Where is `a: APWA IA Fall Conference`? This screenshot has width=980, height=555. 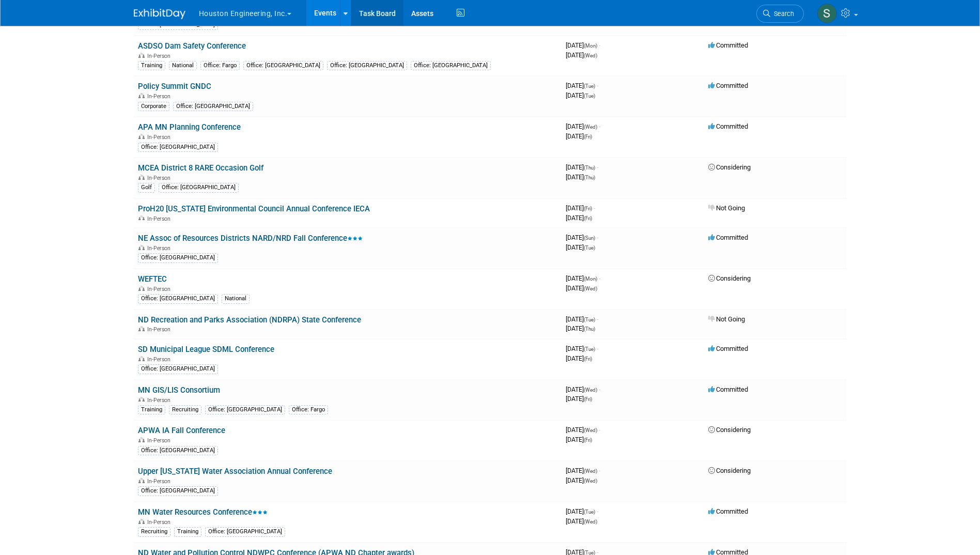 a: APWA IA Fall Conference is located at coordinates (181, 431).